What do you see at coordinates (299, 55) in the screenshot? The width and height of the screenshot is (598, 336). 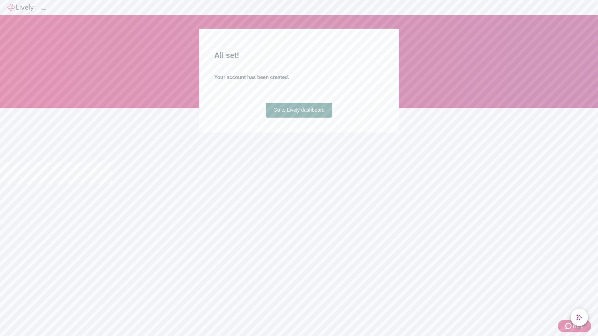 I see `h2: All set!` at bounding box center [299, 55].